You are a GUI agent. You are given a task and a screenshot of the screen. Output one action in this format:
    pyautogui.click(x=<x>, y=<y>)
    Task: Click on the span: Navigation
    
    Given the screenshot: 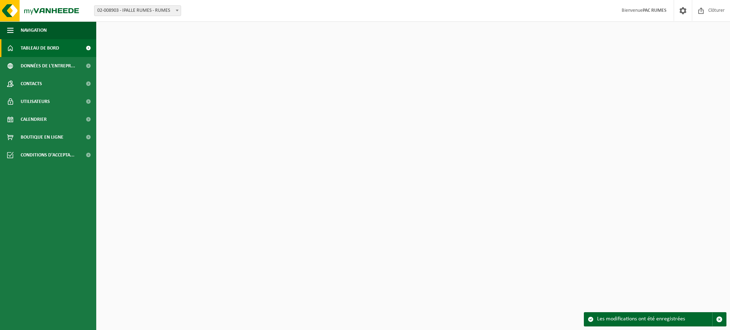 What is the action you would take?
    pyautogui.click(x=33, y=30)
    